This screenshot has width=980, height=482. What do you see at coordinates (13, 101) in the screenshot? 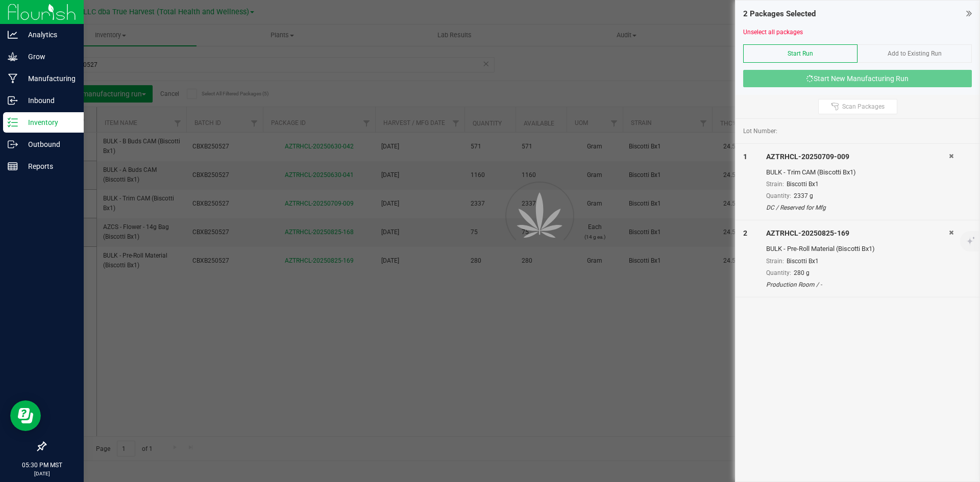
I see `inline-svg: Inbound` at bounding box center [13, 101].